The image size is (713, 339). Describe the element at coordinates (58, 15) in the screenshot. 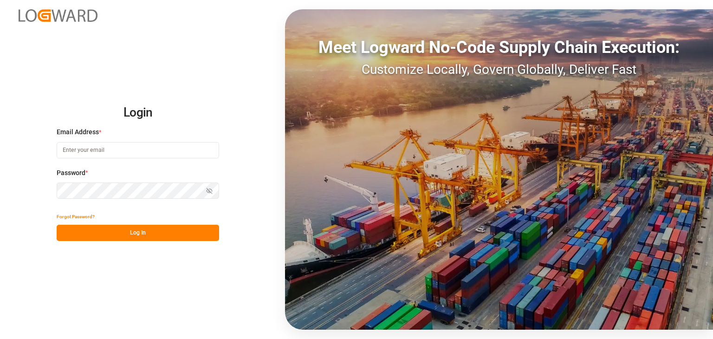

I see `img: Logward_new_orange.png` at that location.